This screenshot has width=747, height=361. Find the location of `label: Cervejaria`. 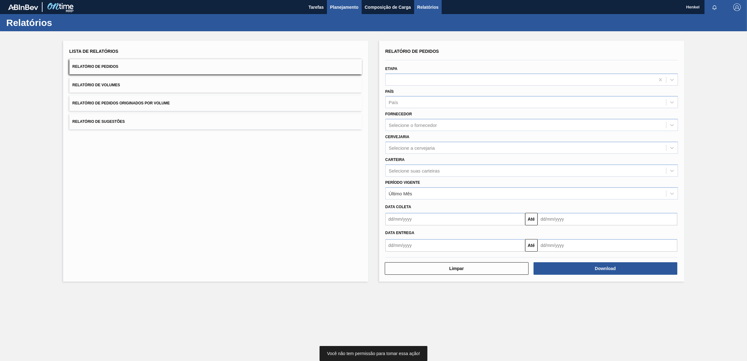

label: Cervejaria is located at coordinates (397, 137).